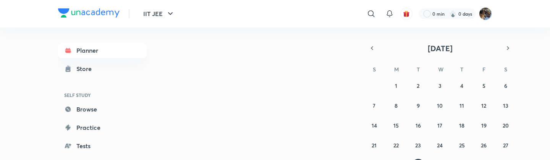 The width and height of the screenshot is (550, 160). I want to click on button: avatar, so click(407, 14).